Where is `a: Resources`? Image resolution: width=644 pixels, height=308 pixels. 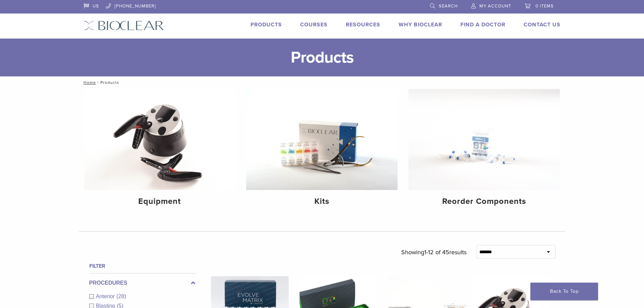
a: Resources is located at coordinates (363, 24).